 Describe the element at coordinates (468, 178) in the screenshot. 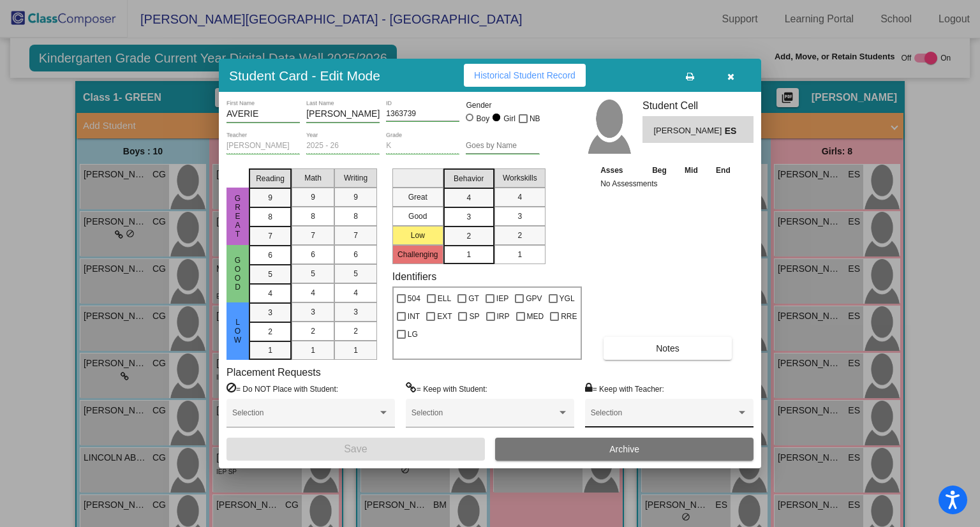

I see `span: Behavior` at that location.